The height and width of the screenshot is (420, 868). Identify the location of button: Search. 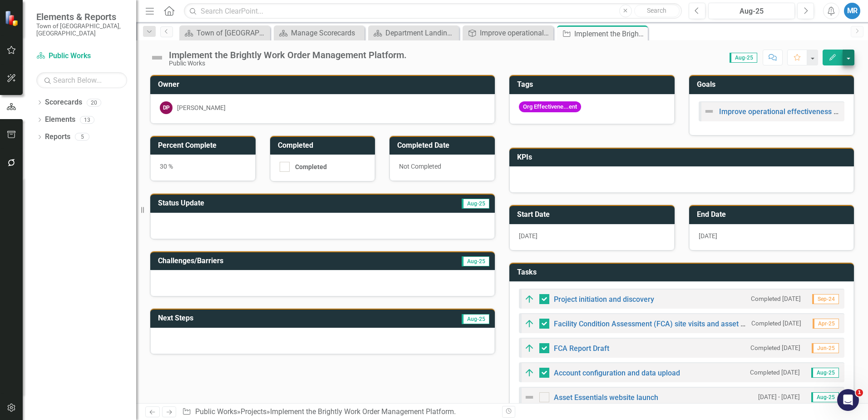
(657, 10).